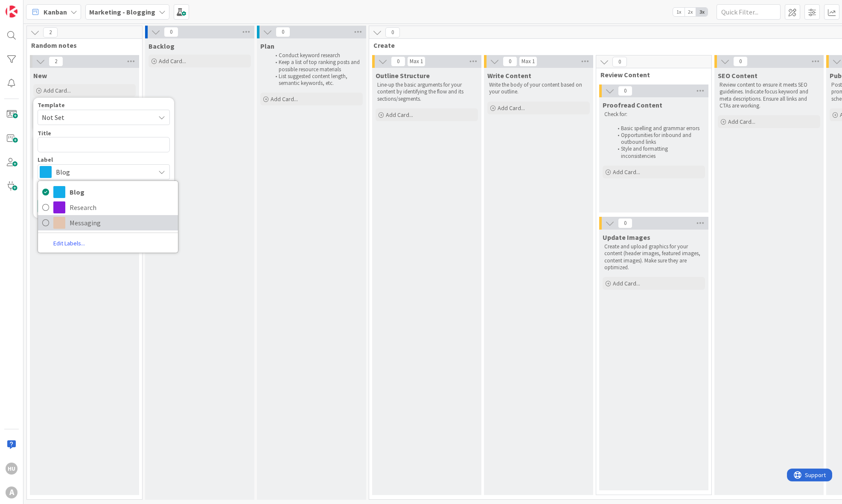  What do you see at coordinates (108, 192) in the screenshot?
I see `a: Blog` at bounding box center [108, 192].